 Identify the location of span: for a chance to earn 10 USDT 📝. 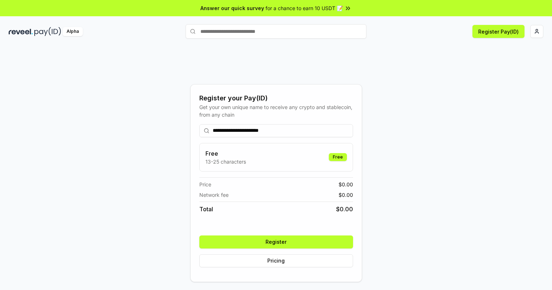
(304, 8).